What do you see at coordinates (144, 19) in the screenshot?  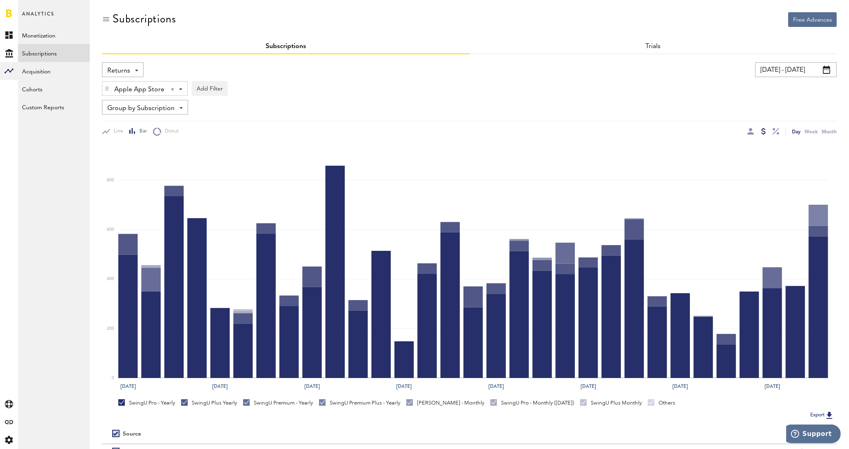 I see `div: Subscriptions` at bounding box center [144, 19].